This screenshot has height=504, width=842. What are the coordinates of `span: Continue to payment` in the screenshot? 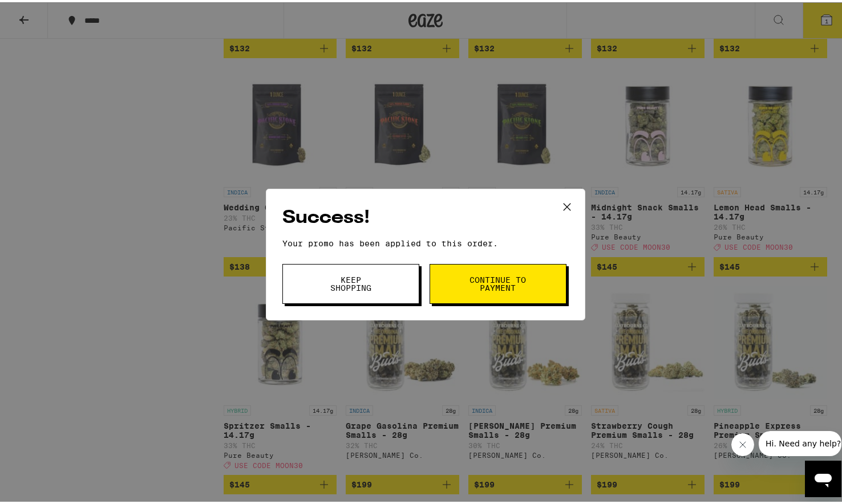 It's located at (498, 282).